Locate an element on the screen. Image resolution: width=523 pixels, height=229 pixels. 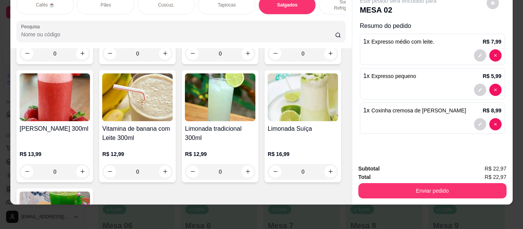
p: R$ 5,99 is located at coordinates (492, 76).